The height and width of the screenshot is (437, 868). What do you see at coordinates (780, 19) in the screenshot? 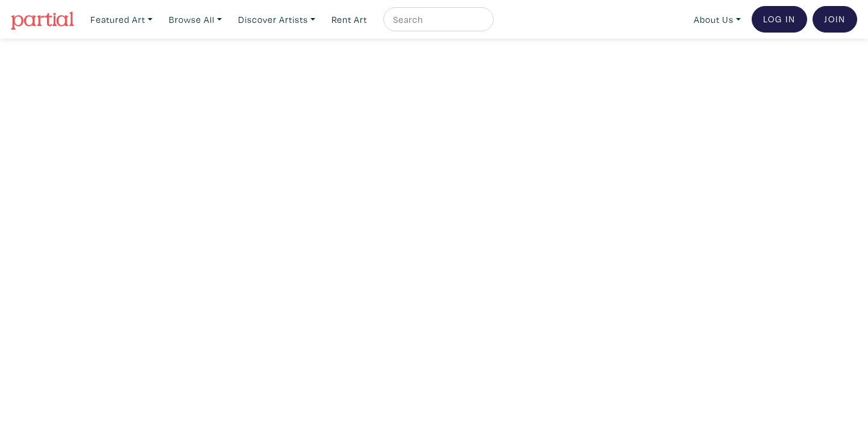
I see `a: Log In` at bounding box center [780, 19].